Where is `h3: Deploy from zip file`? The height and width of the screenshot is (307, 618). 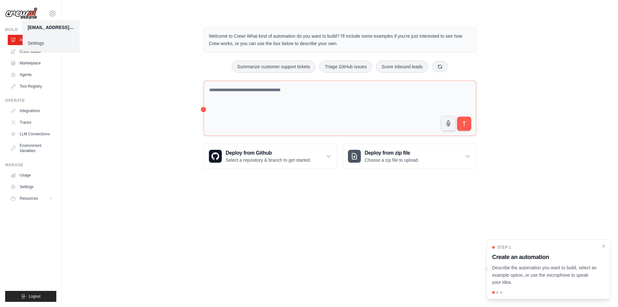
h3: Deploy from zip file is located at coordinates (392, 153).